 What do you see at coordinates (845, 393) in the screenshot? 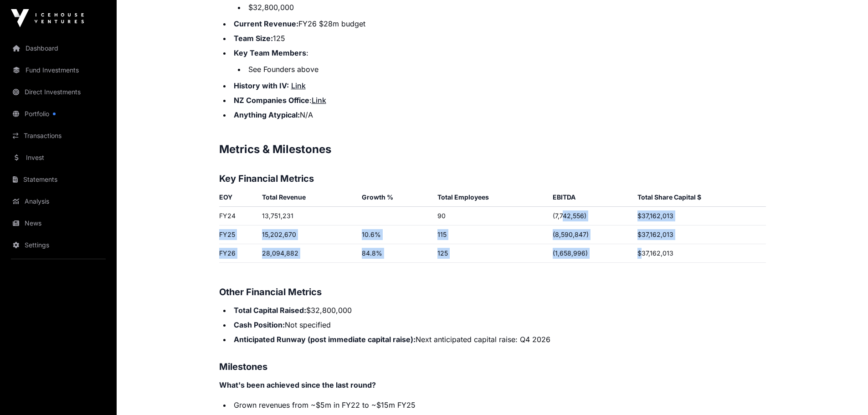
I see `div: Chat Widget` at bounding box center [845, 393].